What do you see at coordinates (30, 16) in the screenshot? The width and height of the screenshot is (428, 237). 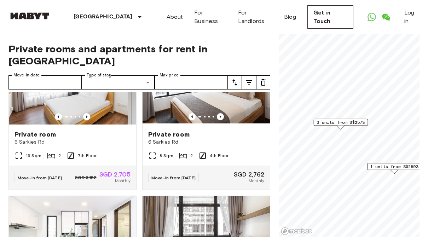 I see `img: Habyt` at bounding box center [30, 16].